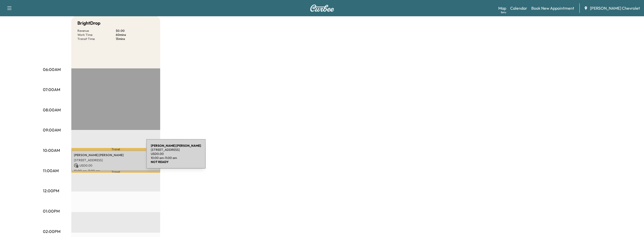 This screenshot has height=237, width=644. I want to click on p: 08:00AM, so click(51, 110).